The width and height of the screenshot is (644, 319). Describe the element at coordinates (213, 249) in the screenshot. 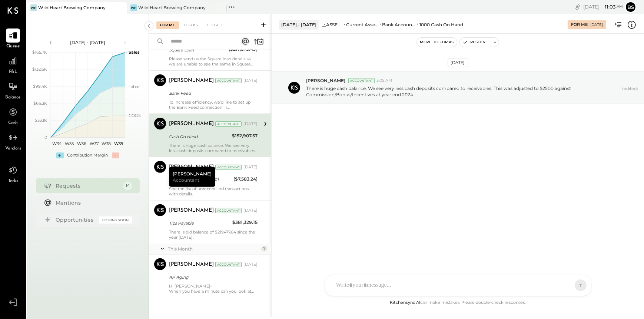

I see `div: This Month` at that location.